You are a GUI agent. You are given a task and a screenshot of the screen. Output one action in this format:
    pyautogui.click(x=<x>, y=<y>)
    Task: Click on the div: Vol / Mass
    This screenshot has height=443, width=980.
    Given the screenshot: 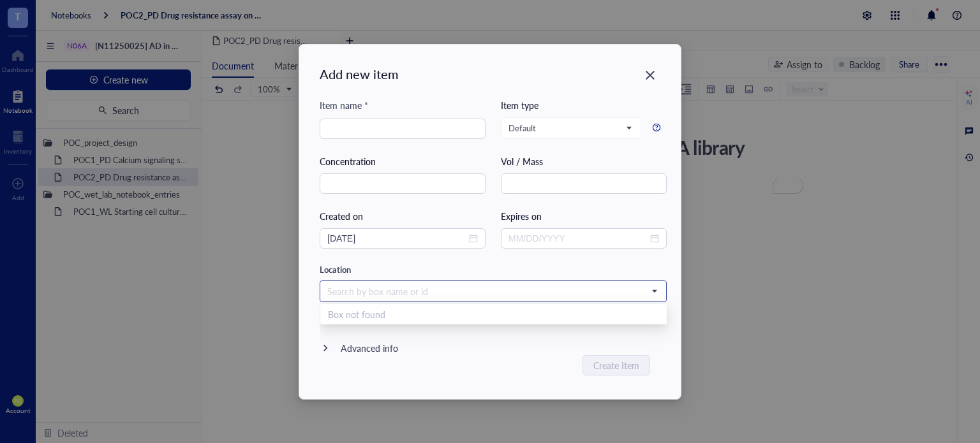 What is the action you would take?
    pyautogui.click(x=584, y=161)
    